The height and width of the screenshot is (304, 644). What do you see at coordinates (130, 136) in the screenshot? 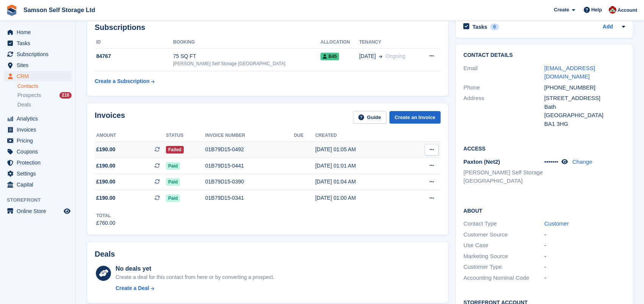
I see `th: Amount` at bounding box center [130, 136].